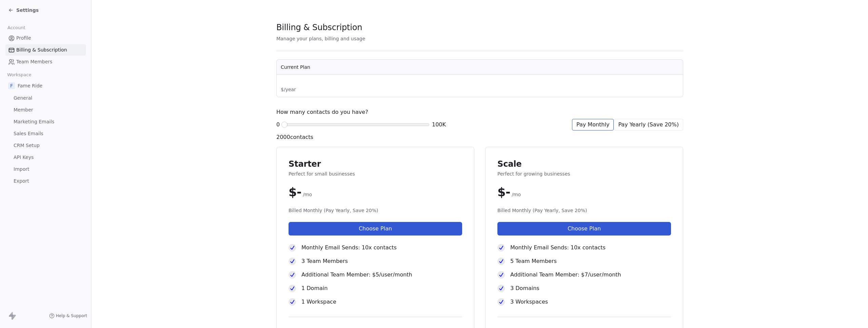 The image size is (868, 328). What do you see at coordinates (45, 146) in the screenshot?
I see `a: CRM Setup` at bounding box center [45, 146].